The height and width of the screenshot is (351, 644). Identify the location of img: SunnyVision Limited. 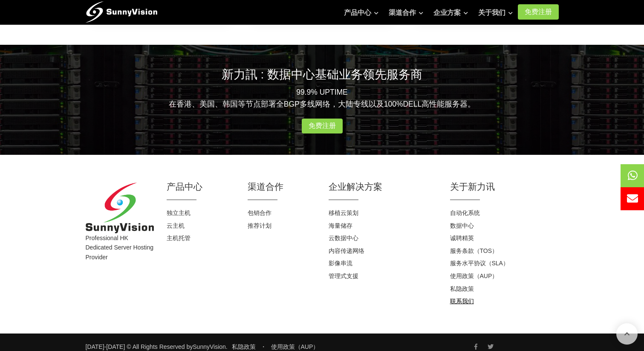
(120, 208).